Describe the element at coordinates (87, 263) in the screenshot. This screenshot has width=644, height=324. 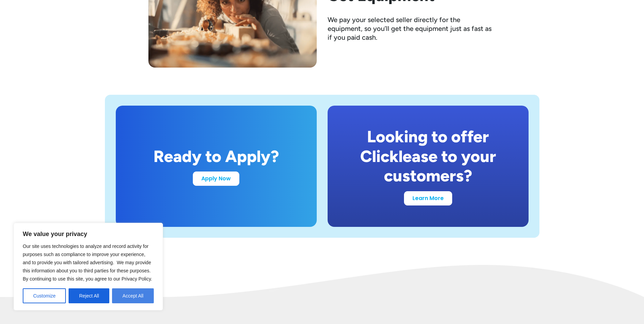
I see `span: Our site uses technologies to analyze and record activity for purposes such as compliance to impr...` at that location.